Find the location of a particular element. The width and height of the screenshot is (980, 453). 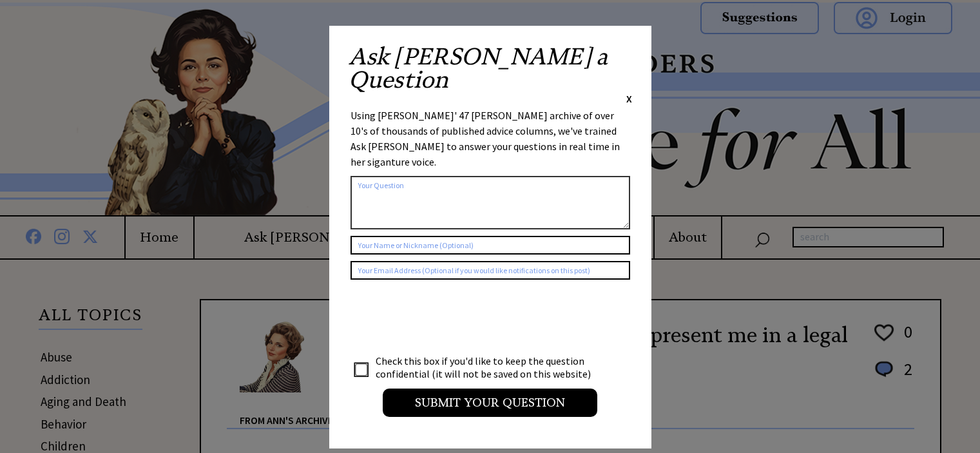

td: Check this box if you'd like to keep the question confidential (it will not be saved on this webs... is located at coordinates (489, 368).